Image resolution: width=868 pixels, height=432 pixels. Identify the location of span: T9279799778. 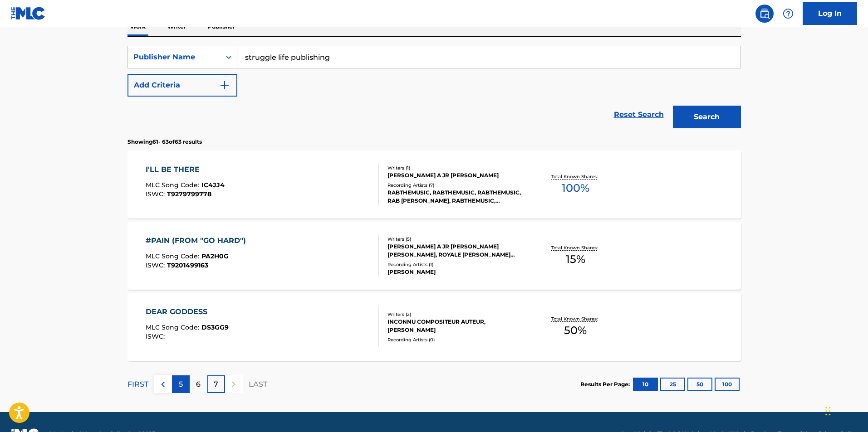
(189, 194).